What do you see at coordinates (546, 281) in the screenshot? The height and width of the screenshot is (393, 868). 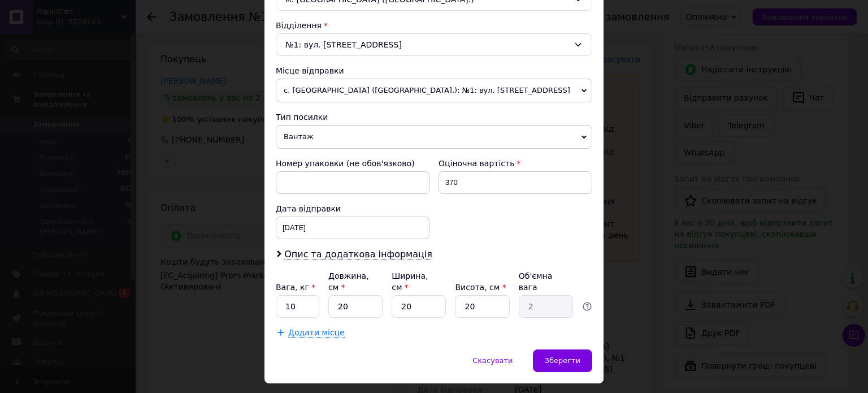 I see `div: Об'ємна вага` at bounding box center [546, 281].